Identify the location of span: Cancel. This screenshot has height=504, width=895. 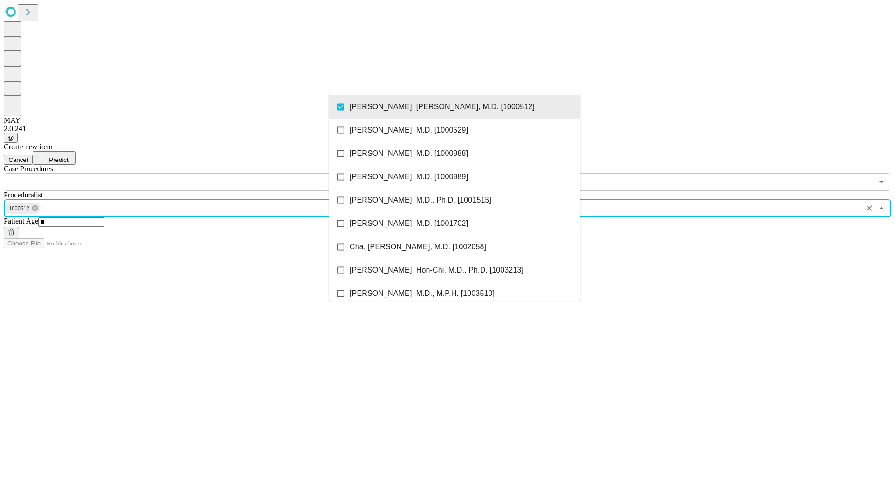
(18, 159).